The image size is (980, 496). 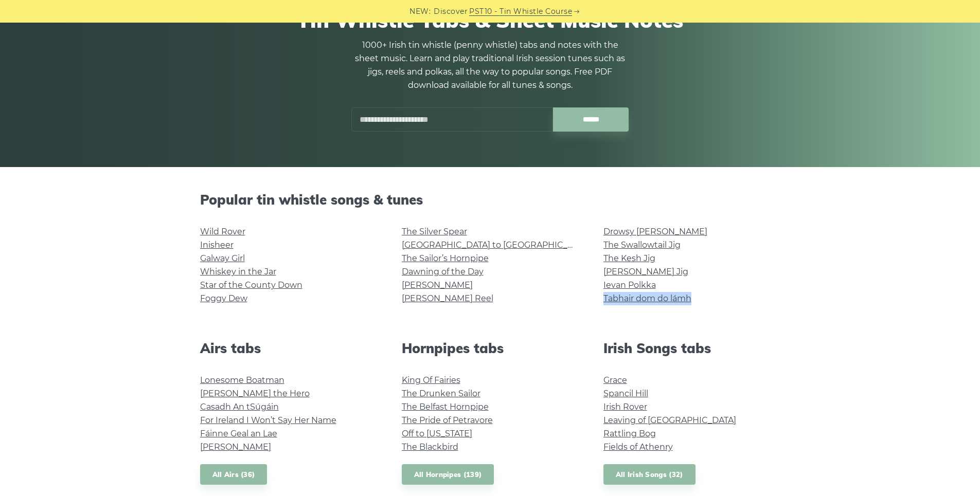 I want to click on a: Fields of Athenry, so click(x=638, y=446).